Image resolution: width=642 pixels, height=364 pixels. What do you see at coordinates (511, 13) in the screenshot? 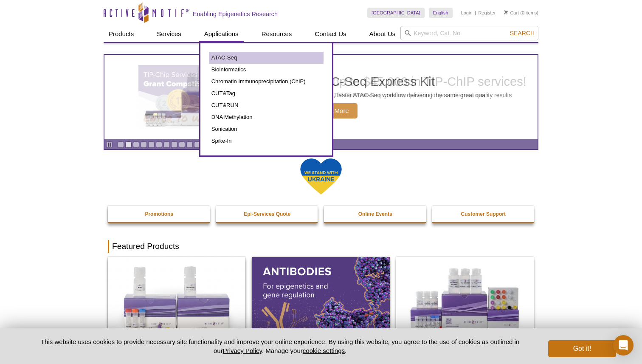
I see `a: Cart` at bounding box center [511, 13].